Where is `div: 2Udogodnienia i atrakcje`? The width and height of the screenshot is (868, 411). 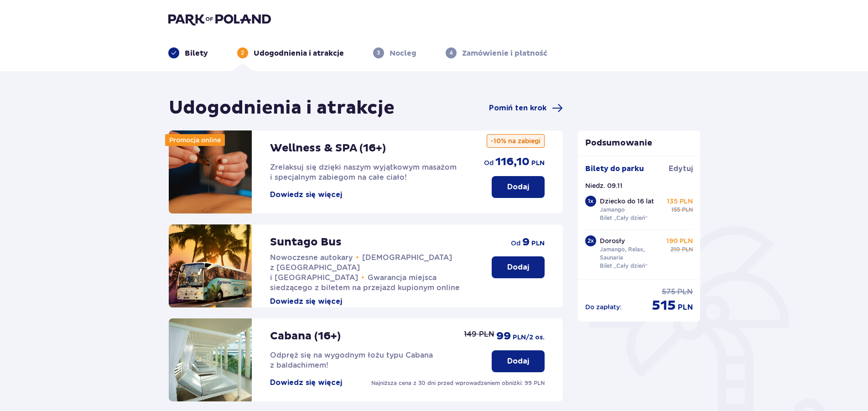
div: 2Udogodnienia i atrakcje is located at coordinates (291, 53).